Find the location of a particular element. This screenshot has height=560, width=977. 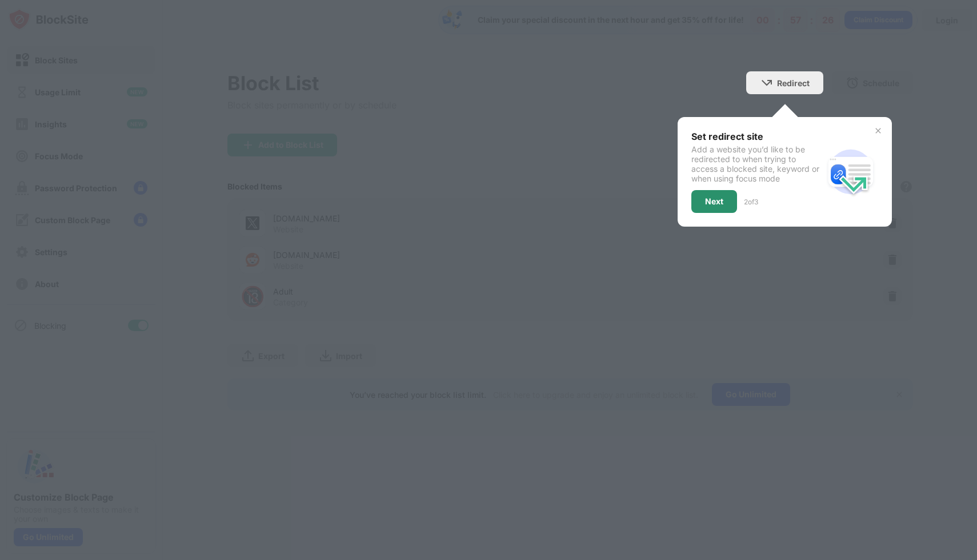

div: 2 of 3 is located at coordinates (751, 202).